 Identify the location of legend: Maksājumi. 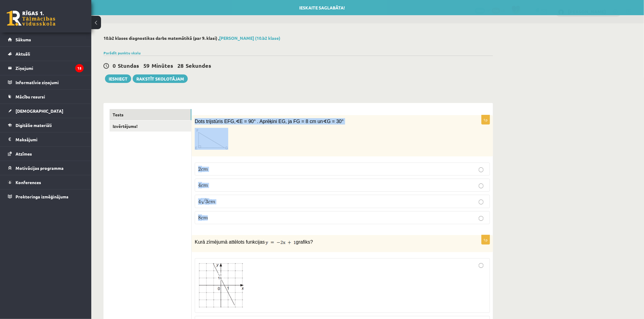
(50, 139).